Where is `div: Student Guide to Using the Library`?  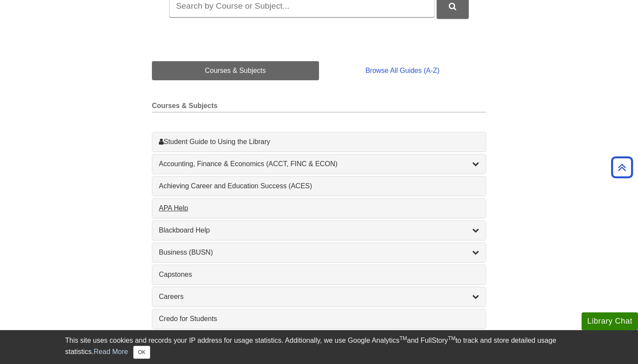 div: Student Guide to Using the Library is located at coordinates (319, 142).